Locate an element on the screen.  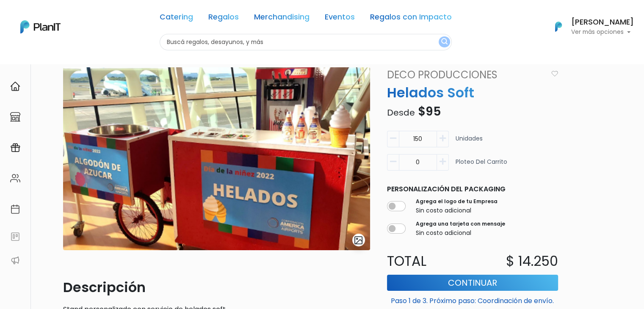
a: Eventos is located at coordinates (340, 19).